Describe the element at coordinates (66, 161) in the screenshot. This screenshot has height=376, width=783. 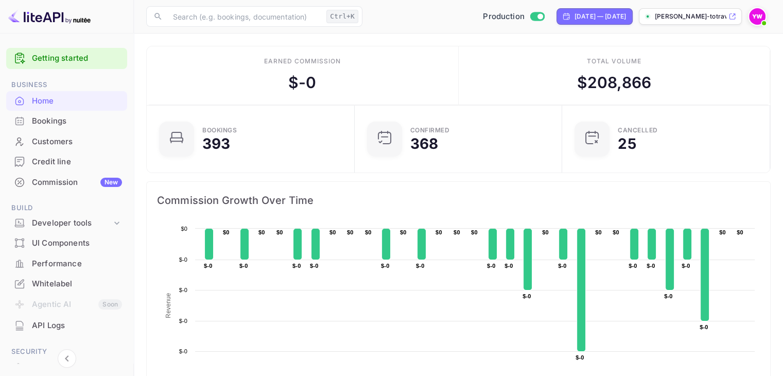
I see `a: Credit line` at that location.